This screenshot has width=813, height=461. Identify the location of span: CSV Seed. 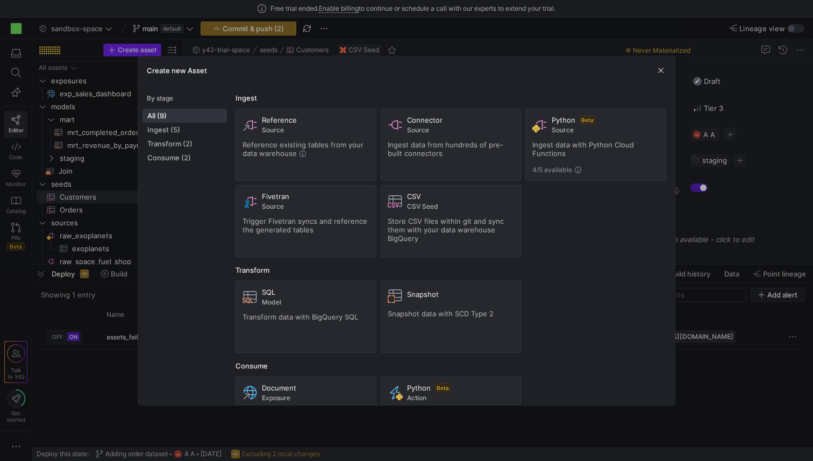
(461, 207).